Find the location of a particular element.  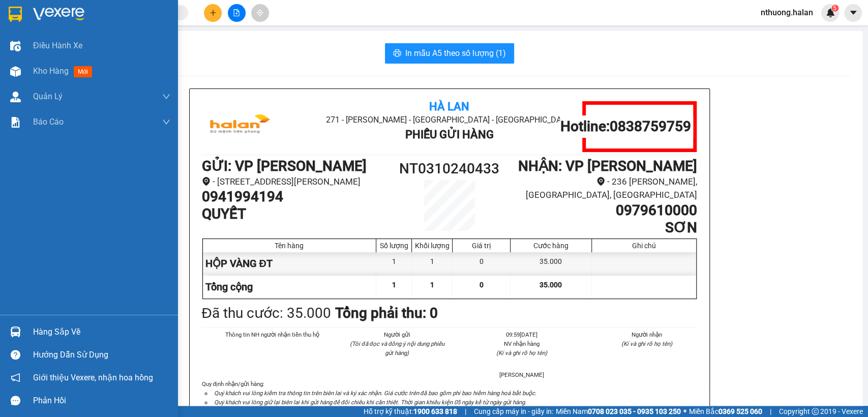

li: Thông tin NH người nhận tiền thu hộ is located at coordinates (272, 334).